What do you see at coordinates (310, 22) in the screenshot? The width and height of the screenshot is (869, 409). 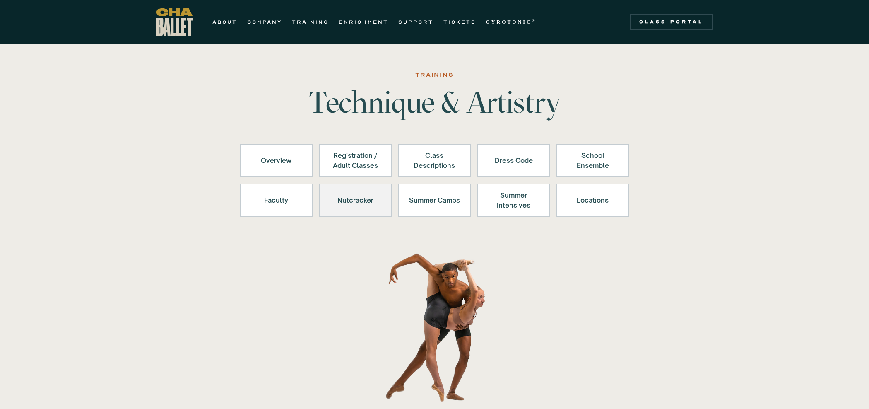 I see `a: TRAINING` at bounding box center [310, 22].